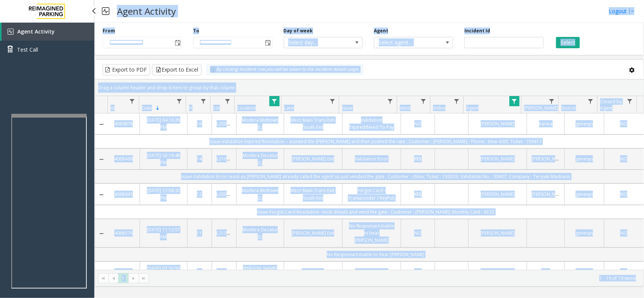  I want to click on h3: Agent Activity, so click(146, 11).